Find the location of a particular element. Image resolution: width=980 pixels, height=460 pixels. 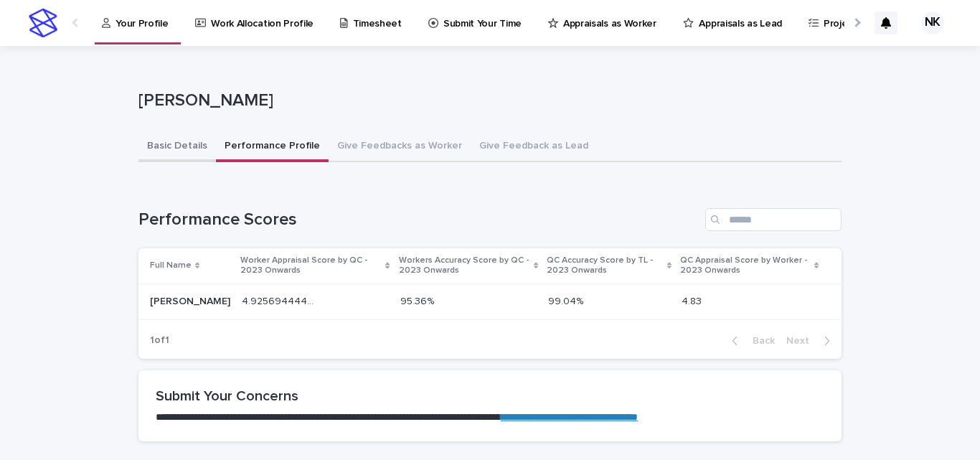

p: Full Name is located at coordinates (171, 265).